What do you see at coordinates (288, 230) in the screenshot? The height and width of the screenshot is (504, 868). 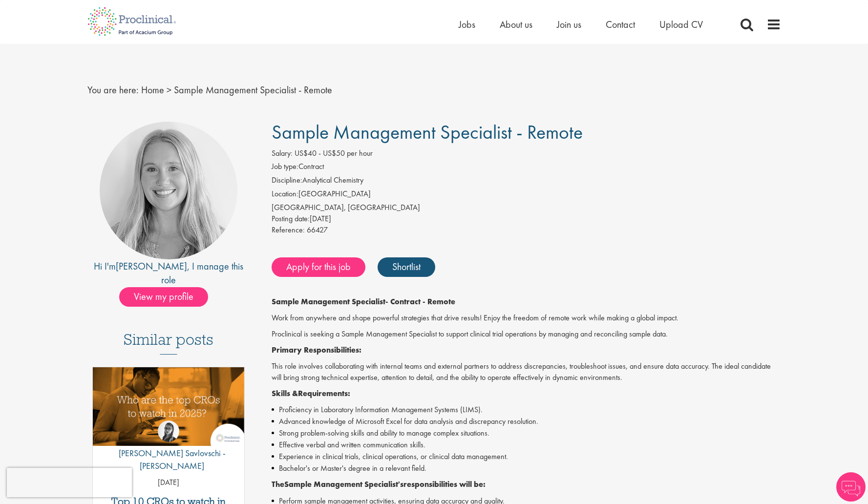 I see `label: Reference:` at bounding box center [288, 230].